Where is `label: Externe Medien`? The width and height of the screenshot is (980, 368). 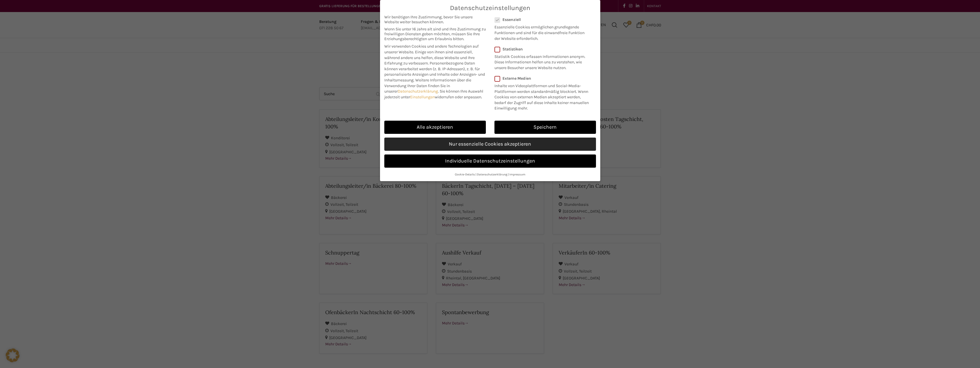
label: Externe Medien is located at coordinates (543, 78).